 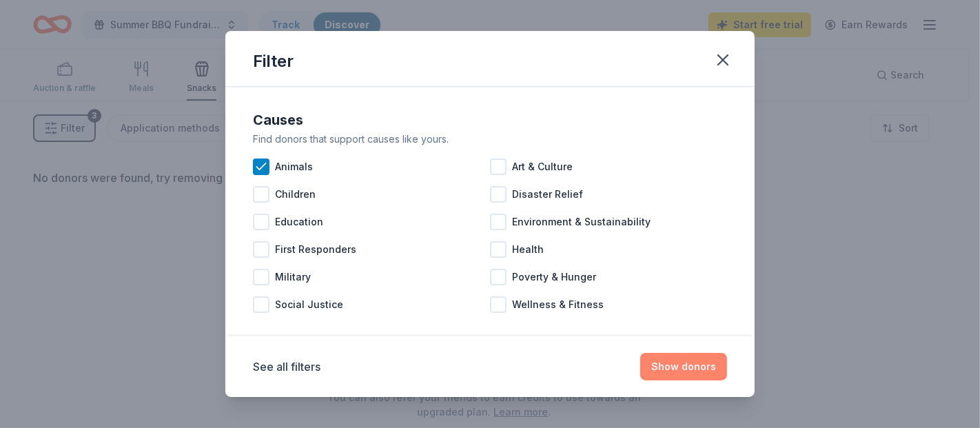 I want to click on span: Education, so click(x=299, y=222).